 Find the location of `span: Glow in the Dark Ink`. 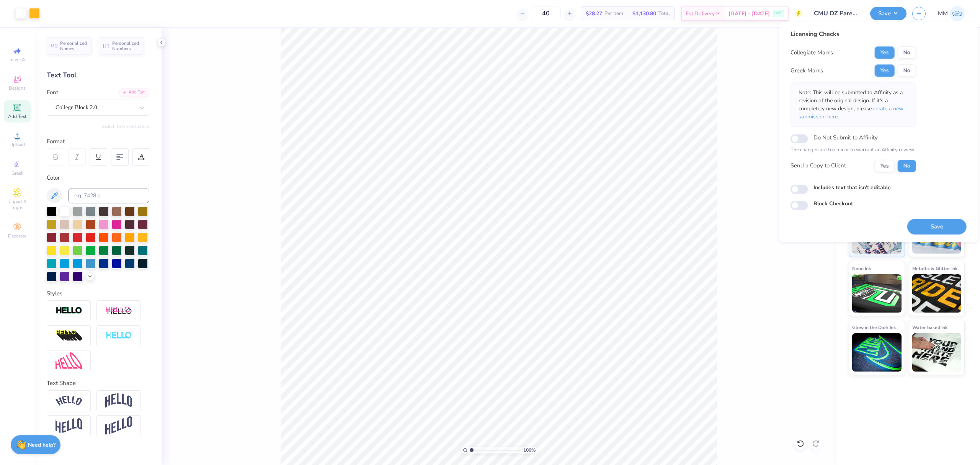

span: Glow in the Dark Ink is located at coordinates (874, 327).